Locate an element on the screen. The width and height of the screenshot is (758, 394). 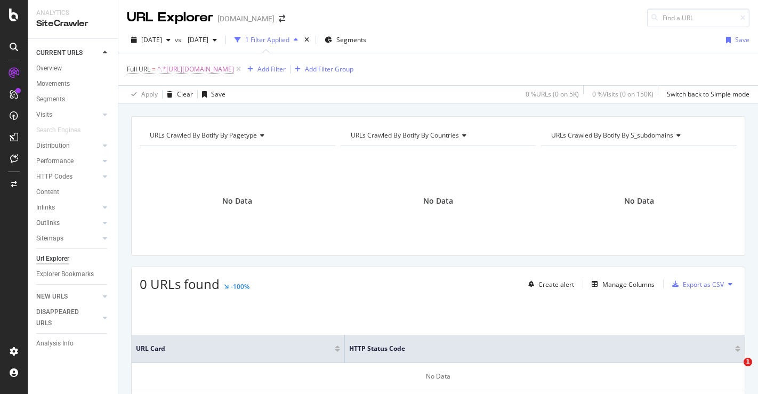
div: Search Engines is located at coordinates (58, 130).